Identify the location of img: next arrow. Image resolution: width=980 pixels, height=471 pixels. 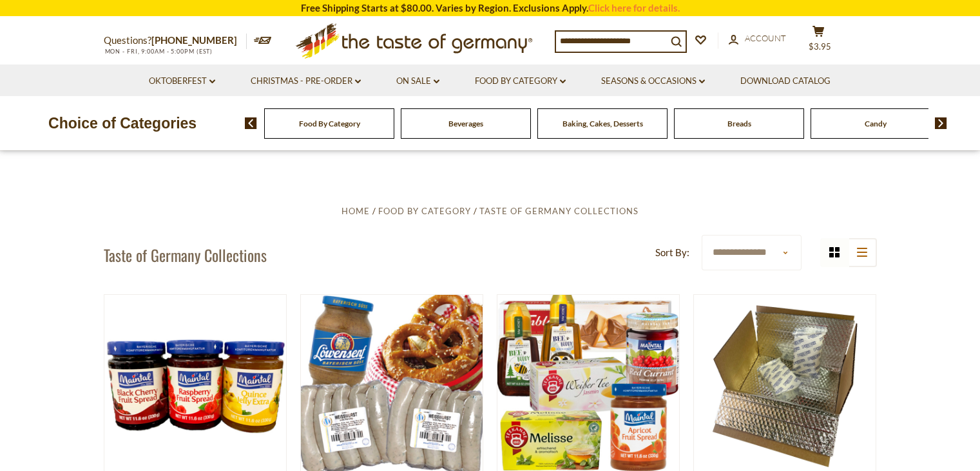
(941, 123).